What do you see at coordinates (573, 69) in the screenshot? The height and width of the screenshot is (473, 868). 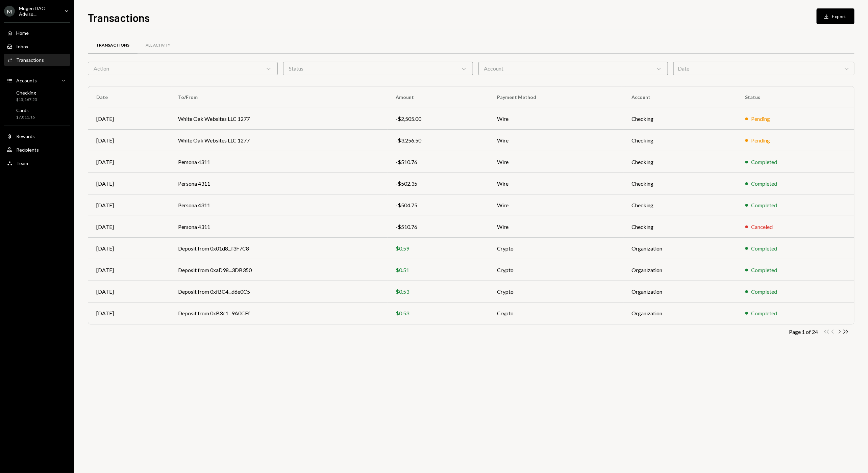 I see `div: Account` at bounding box center [573, 69].